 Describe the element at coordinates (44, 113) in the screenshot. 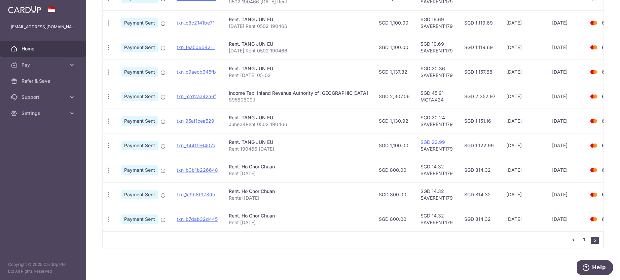

I see `span: Settings` at that location.